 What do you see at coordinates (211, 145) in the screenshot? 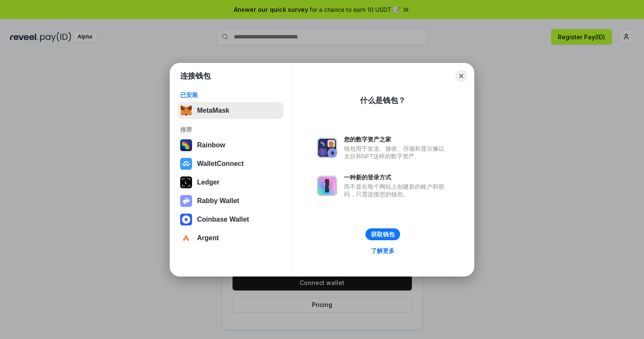
I see `div: Rainbow` at bounding box center [211, 145].